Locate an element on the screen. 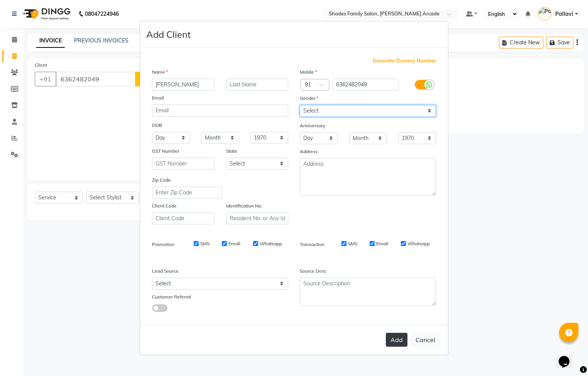 The height and width of the screenshot is (376, 588). label: State is located at coordinates (232, 151).